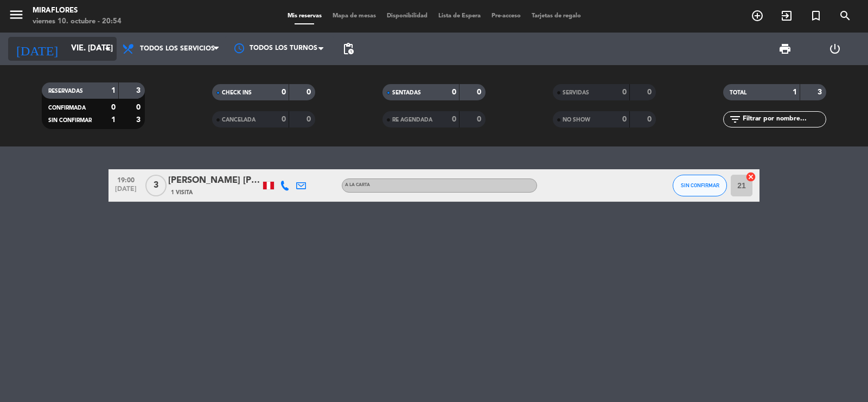 This screenshot has width=868, height=402. What do you see at coordinates (576, 120) in the screenshot?
I see `span: NO SHOW` at bounding box center [576, 120].